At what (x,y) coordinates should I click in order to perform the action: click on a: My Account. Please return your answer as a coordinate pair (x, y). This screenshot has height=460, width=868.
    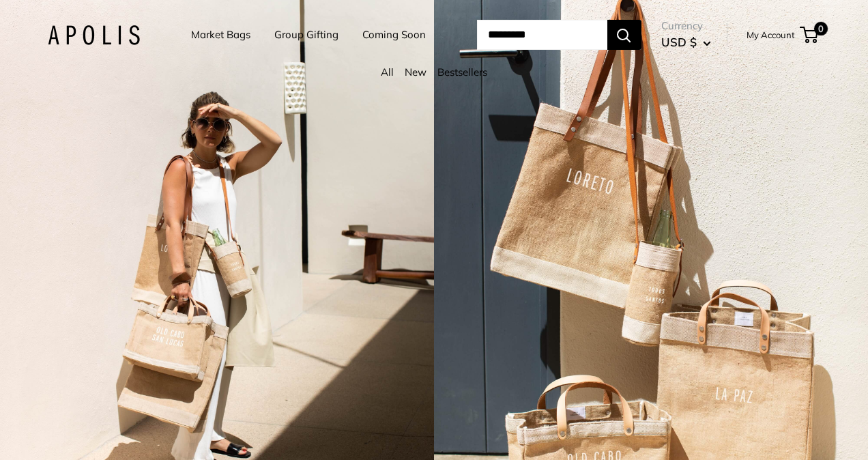
    Looking at the image, I should click on (771, 35).